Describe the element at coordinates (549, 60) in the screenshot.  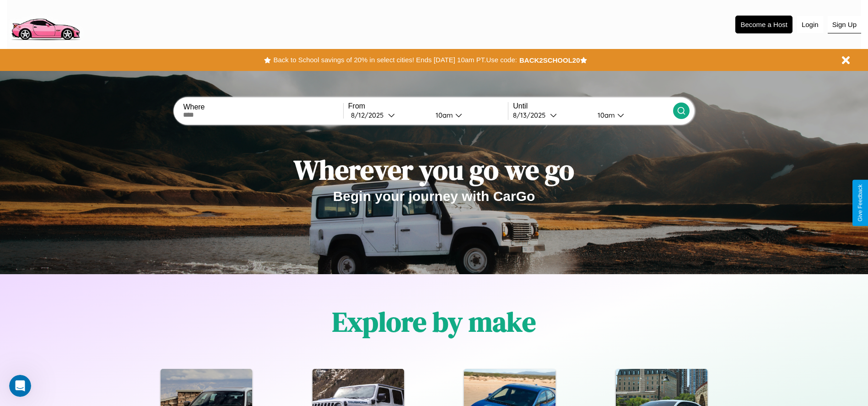
I see `b: BACK2SCHOOL20` at that location.